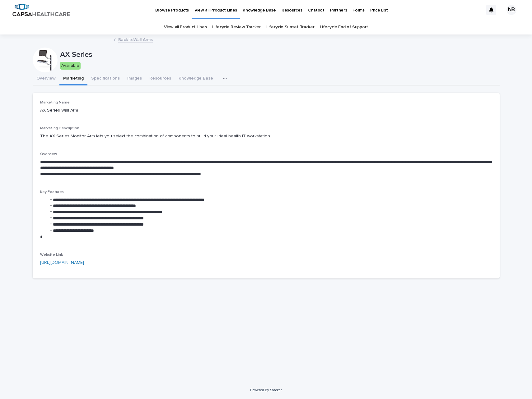 This screenshot has height=399, width=532. I want to click on span: Marketing Name, so click(55, 103).